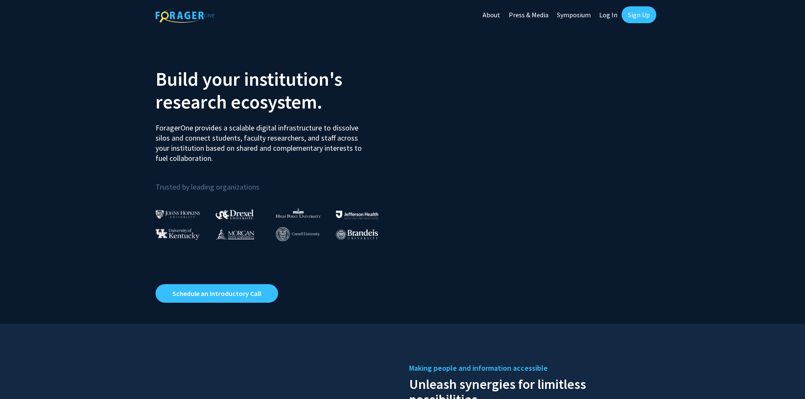 This screenshot has height=399, width=805. I want to click on img: Cornell University, so click(298, 234).